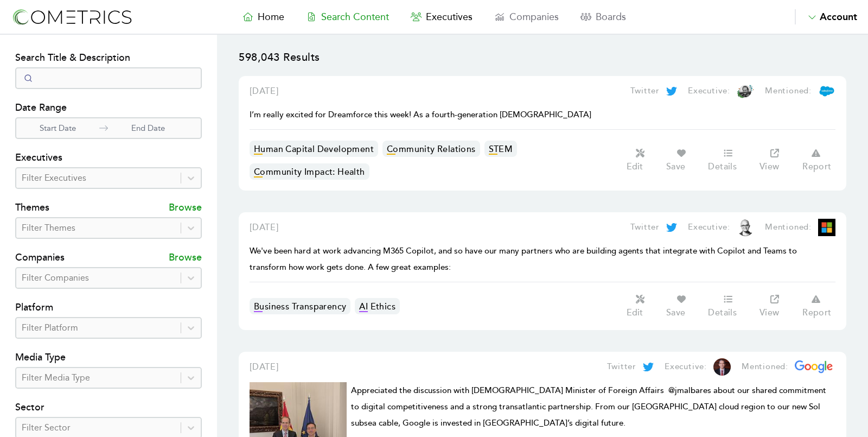 Image resolution: width=868 pixels, height=437 pixels. I want to click on h4: Date Range, so click(109, 109).